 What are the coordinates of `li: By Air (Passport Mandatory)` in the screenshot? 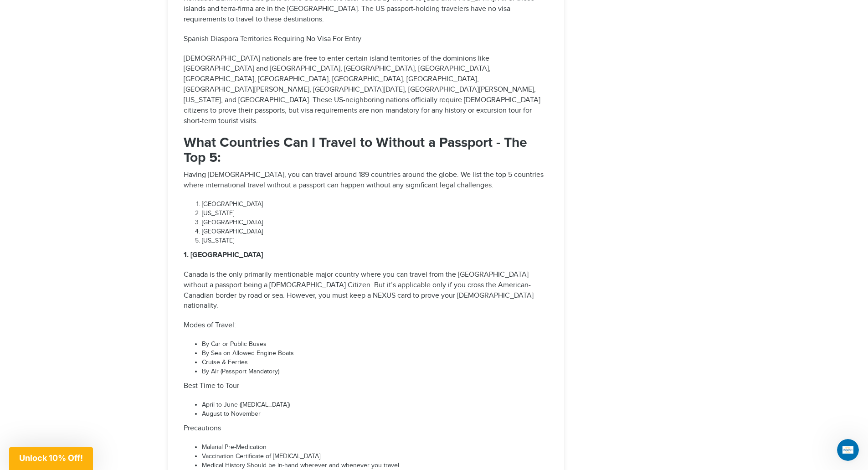 It's located at (375, 372).